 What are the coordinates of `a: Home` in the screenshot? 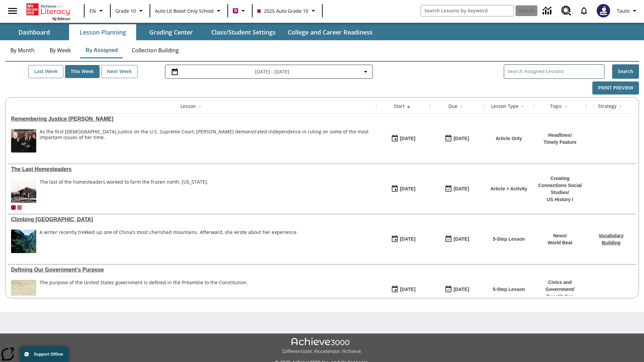 It's located at (49, 10).